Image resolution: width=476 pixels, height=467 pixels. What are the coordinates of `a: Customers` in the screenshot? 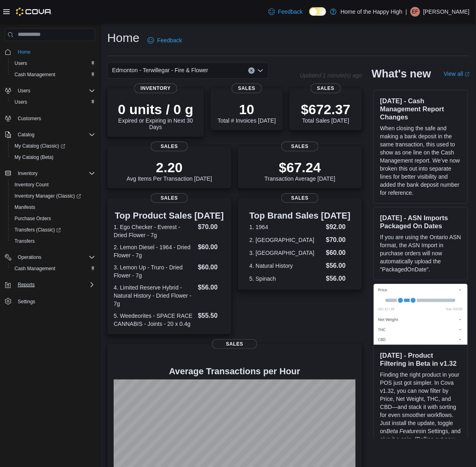 It's located at (29, 119).